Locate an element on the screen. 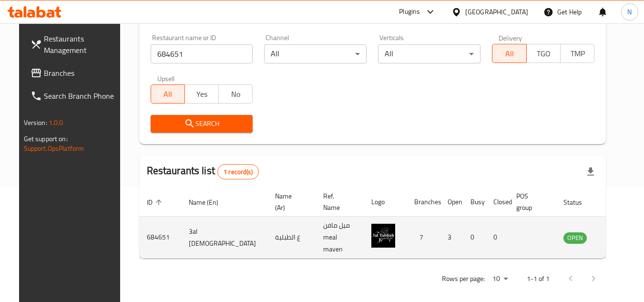 This screenshot has width=644, height=302. th: Busy is located at coordinates (474, 202).